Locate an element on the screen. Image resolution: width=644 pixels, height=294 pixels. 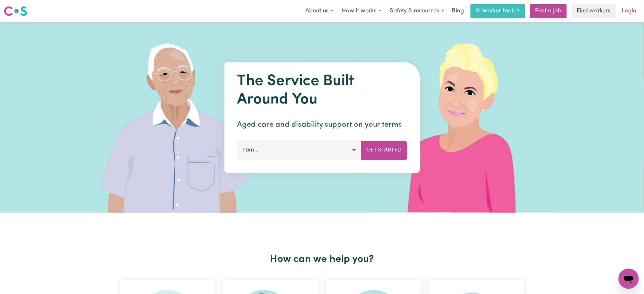
a: Blog is located at coordinates (458, 11).